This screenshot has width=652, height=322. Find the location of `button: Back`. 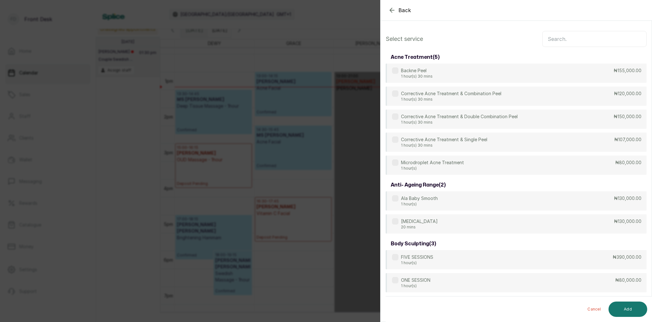

button: Back is located at coordinates (400, 10).